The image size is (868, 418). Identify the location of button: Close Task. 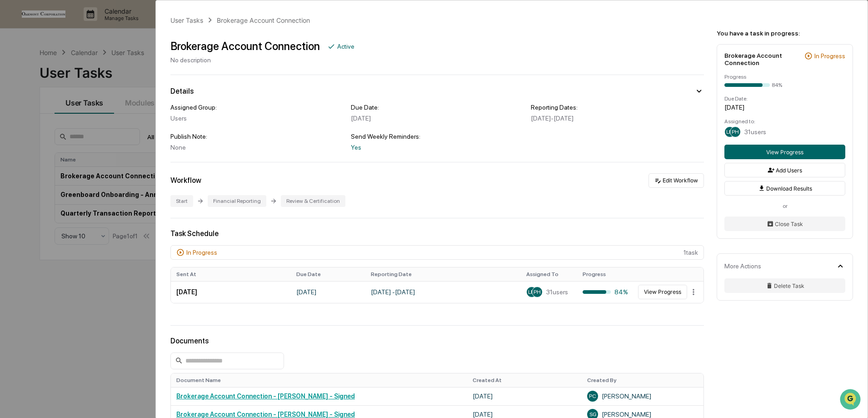
(785, 224).